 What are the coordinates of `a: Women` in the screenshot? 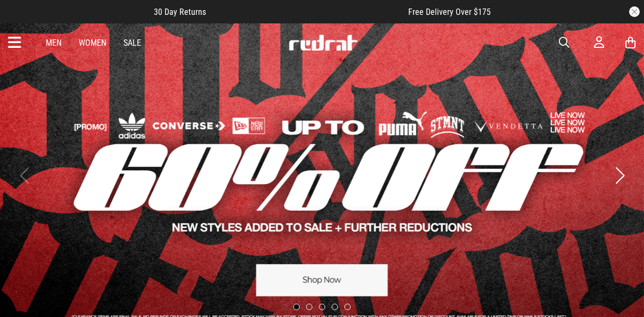 It's located at (93, 43).